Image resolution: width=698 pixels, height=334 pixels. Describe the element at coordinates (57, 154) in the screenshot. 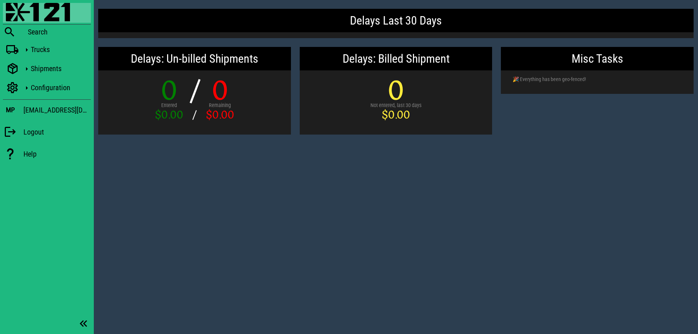

I see `div: Help` at that location.